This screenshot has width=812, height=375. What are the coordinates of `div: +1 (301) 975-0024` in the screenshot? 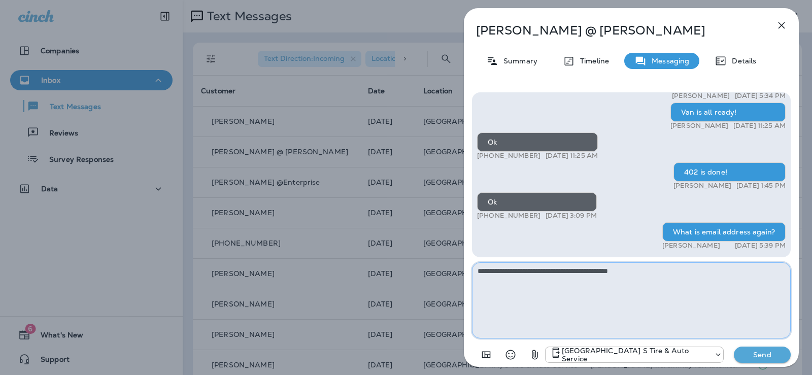 It's located at (634, 355).